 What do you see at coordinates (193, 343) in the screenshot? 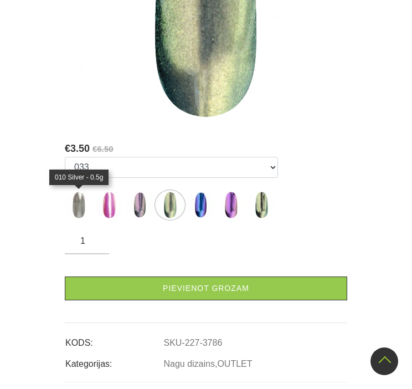
I see `a: SKU-227-3786` at bounding box center [193, 343].